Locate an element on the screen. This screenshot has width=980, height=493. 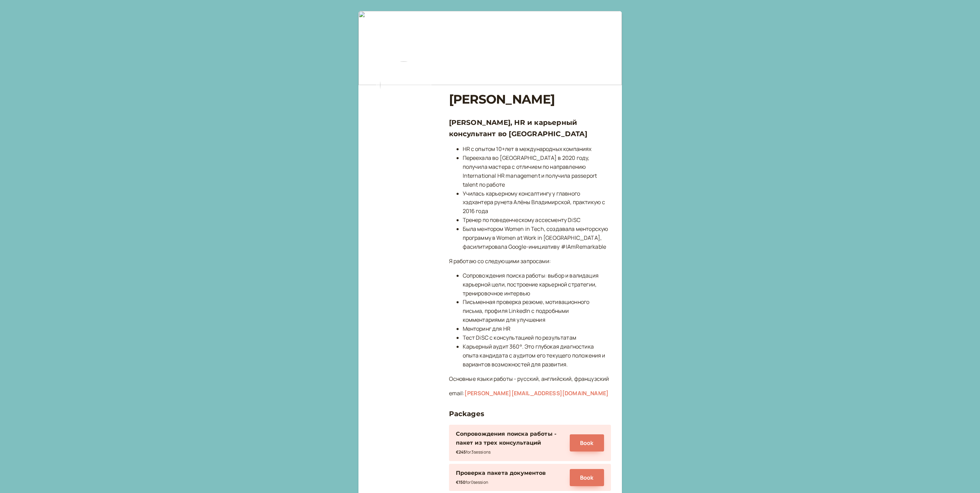
div: Сопровождения поиска работы - пакет из трех консультаций is located at coordinates (510, 439).